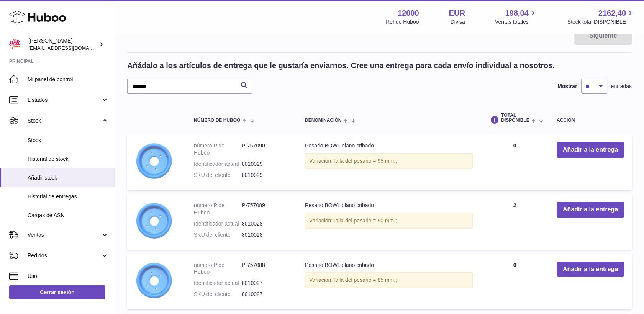 This screenshot has height=314, width=644. I want to click on span: entradas, so click(621, 86).